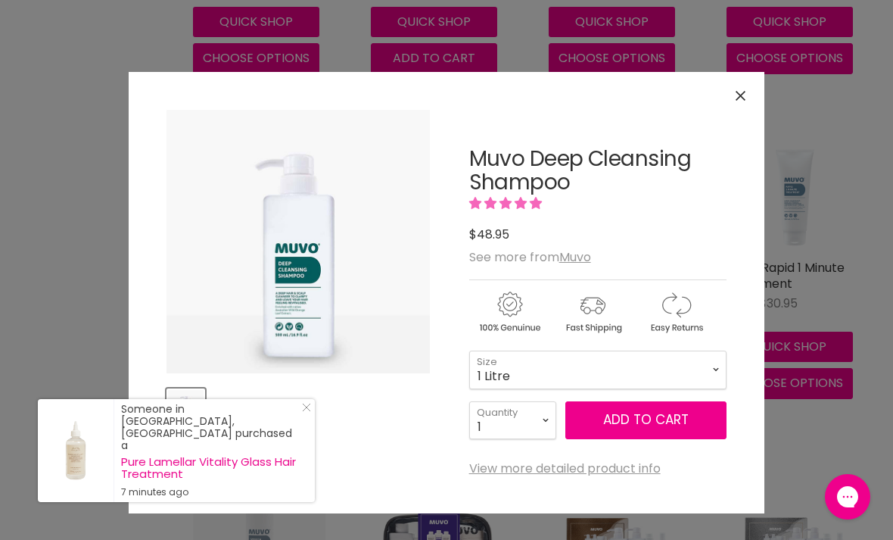 The height and width of the screenshot is (540, 893). What do you see at coordinates (530, 257) in the screenshot?
I see `span: See more from` at bounding box center [530, 257].